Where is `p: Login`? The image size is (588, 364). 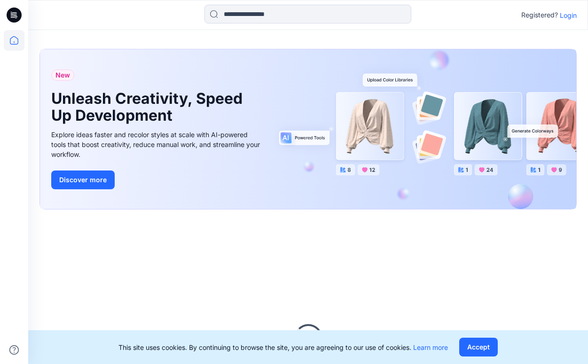
p: Login is located at coordinates (569, 15).